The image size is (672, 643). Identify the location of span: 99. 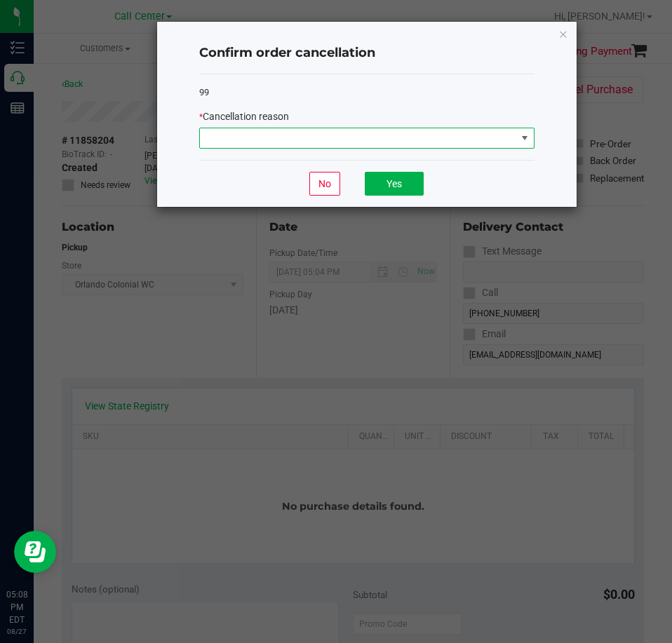
(204, 92).